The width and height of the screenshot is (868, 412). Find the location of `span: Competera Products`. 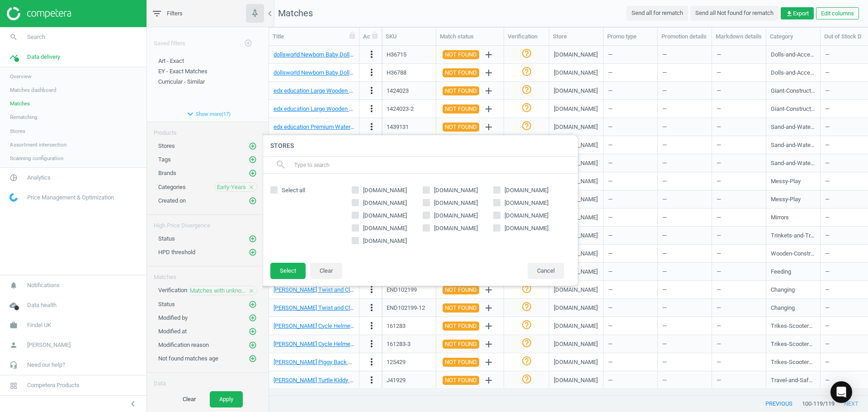

span: Competera Products is located at coordinates (53, 385).